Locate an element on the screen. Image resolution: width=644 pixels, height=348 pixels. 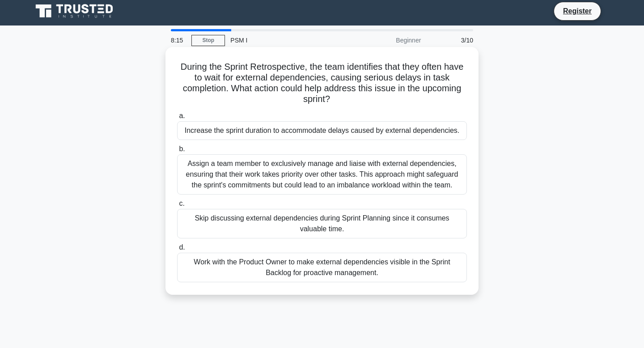
span: c. is located at coordinates (182, 203).